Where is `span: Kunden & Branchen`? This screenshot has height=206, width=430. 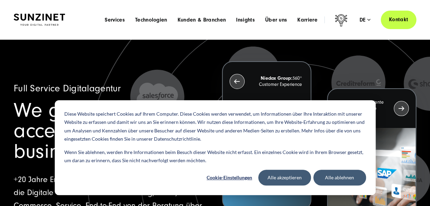 span: Kunden & Branchen is located at coordinates (202, 20).